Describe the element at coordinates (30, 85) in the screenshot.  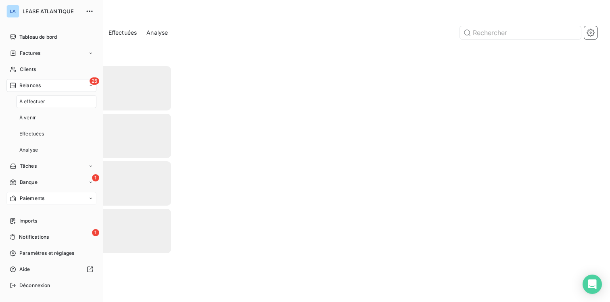
I see `span: Relances` at that location.